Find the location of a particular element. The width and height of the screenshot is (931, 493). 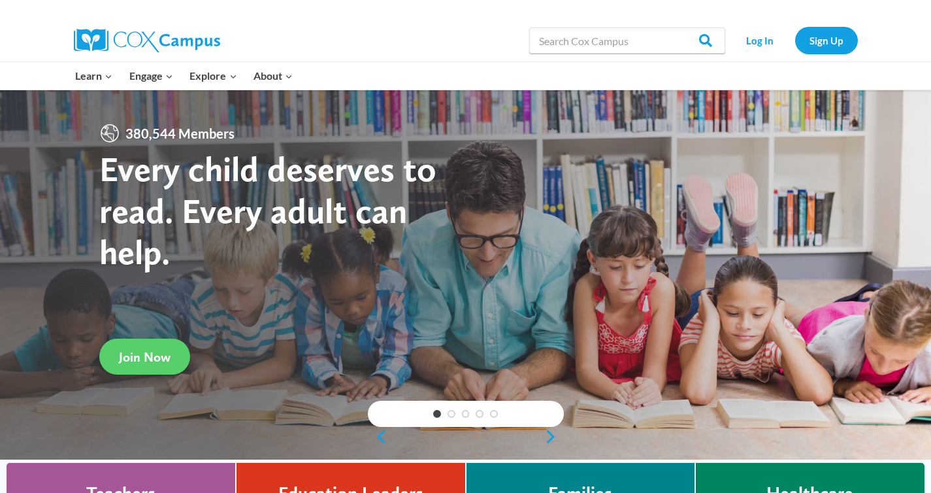

a: Sign Up is located at coordinates (827, 40).